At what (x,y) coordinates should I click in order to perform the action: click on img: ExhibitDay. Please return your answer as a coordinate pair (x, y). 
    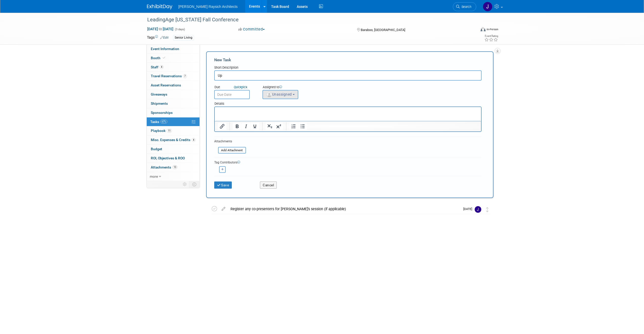
    Looking at the image, I should click on (159, 7).